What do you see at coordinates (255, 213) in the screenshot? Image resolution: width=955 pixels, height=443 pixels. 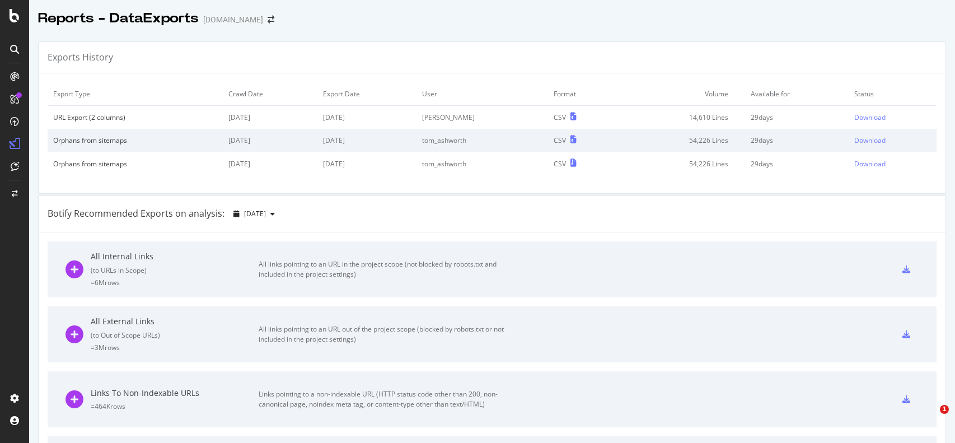 I see `span: 2025 Oct. 3rd` at bounding box center [255, 213].